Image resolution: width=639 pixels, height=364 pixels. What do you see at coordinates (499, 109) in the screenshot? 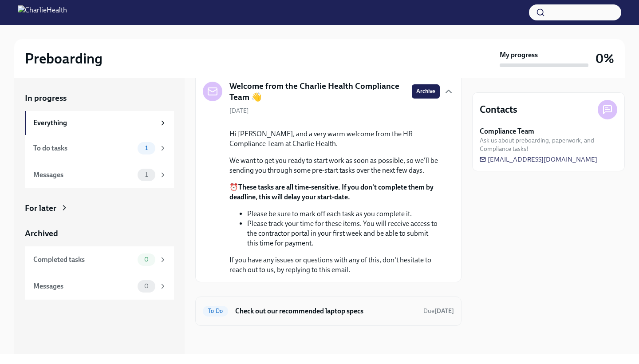
I see `h4: Contacts` at bounding box center [499, 109].